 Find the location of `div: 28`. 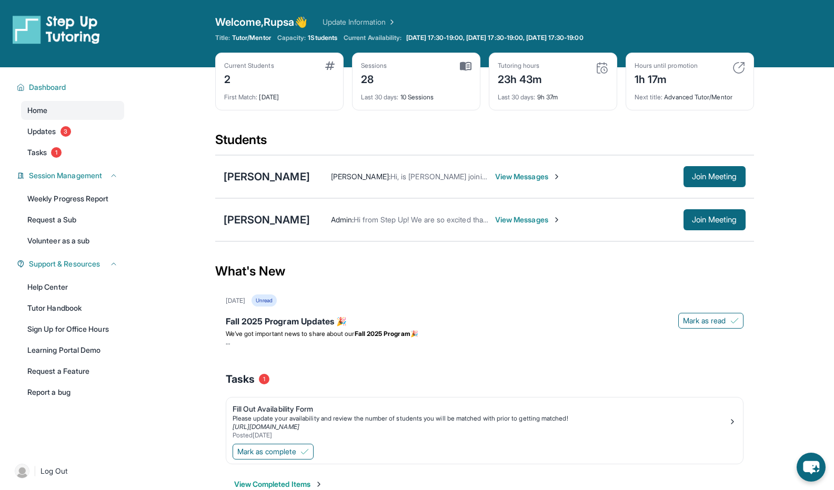

div: 28 is located at coordinates (374, 78).